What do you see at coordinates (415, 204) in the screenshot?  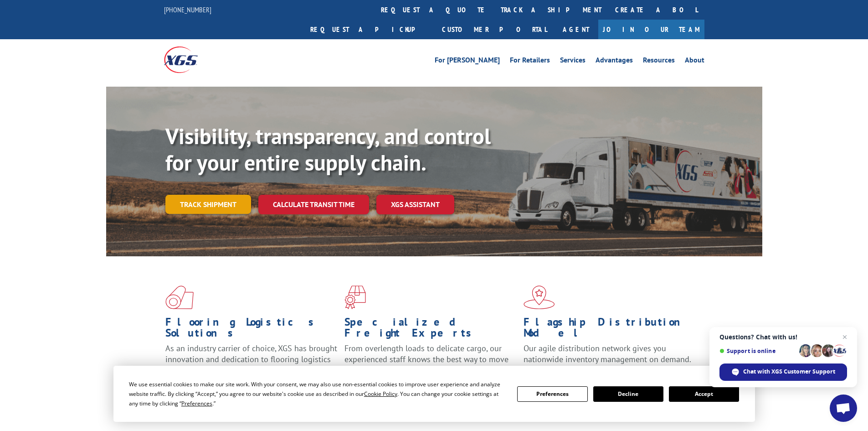 I see `a: XGS ASSISTANT` at bounding box center [415, 204].